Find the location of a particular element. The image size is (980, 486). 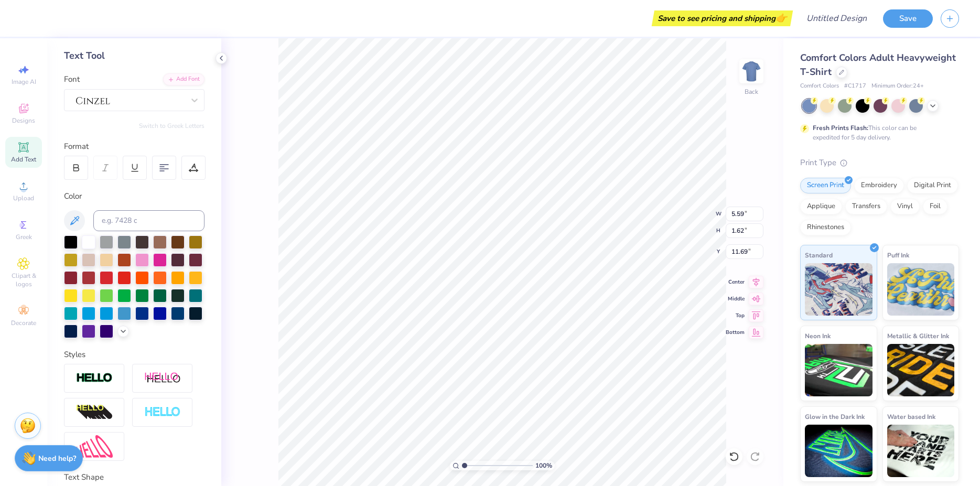

span: Comfort Colors Adult Heavyweight T-Shirt is located at coordinates (878, 64).